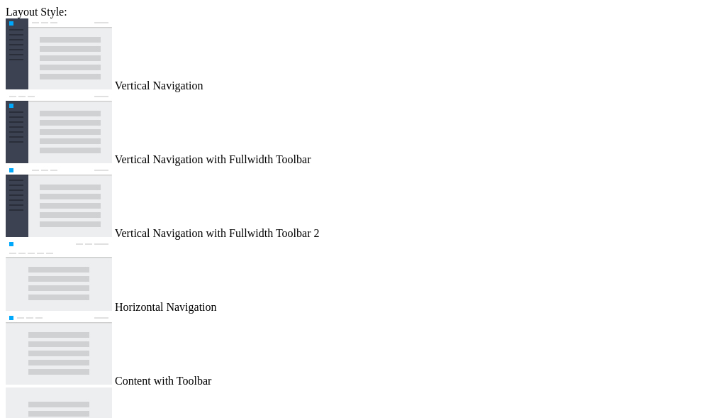 The image size is (726, 418). I want to click on img: vertical-nav.jpg, so click(59, 54).